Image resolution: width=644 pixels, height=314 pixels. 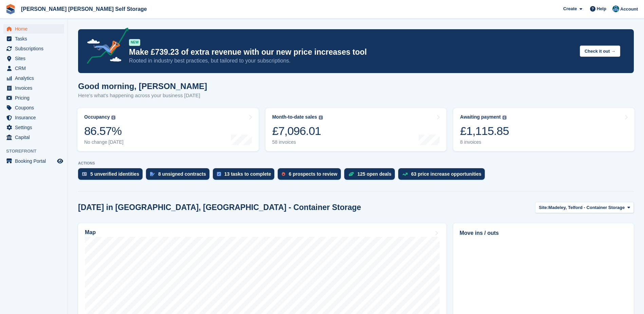 I want to click on p: ACTIONS, so click(x=356, y=163).